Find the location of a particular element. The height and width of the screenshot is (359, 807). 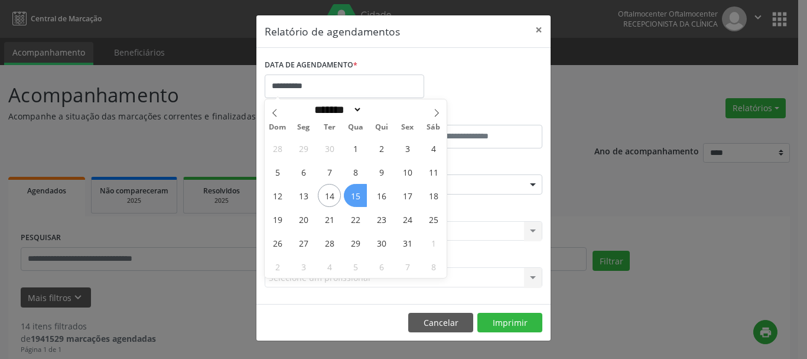

span: Outubro 30, 2025 is located at coordinates (381, 242).